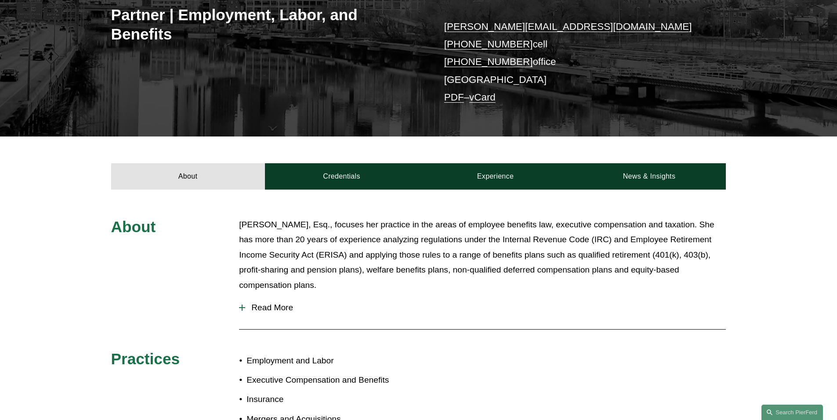  What do you see at coordinates (188, 177) in the screenshot?
I see `a: About` at bounding box center [188, 177].